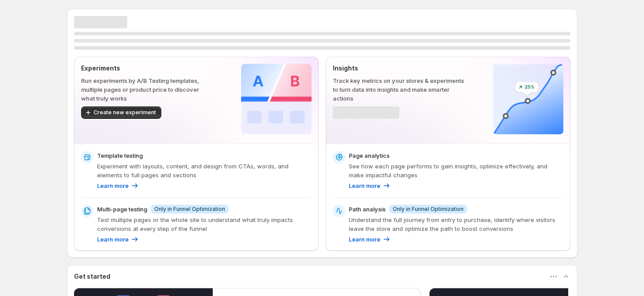  Describe the element at coordinates (456, 170) in the screenshot. I see `p: See how each page performs to gain insights, optimize effectively, and make impactful changes` at that location.